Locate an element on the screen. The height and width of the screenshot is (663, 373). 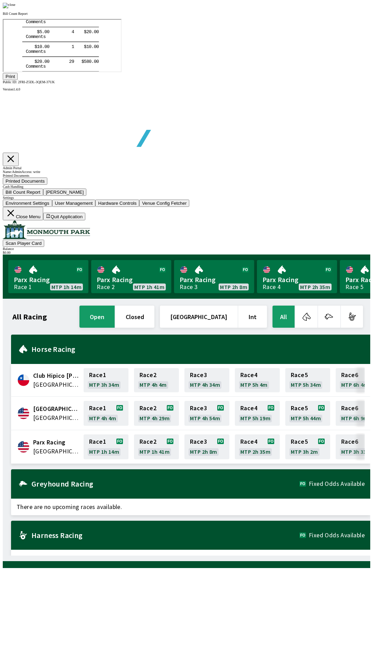
a: Race2MTP 4h 29m is located at coordinates (156, 413).